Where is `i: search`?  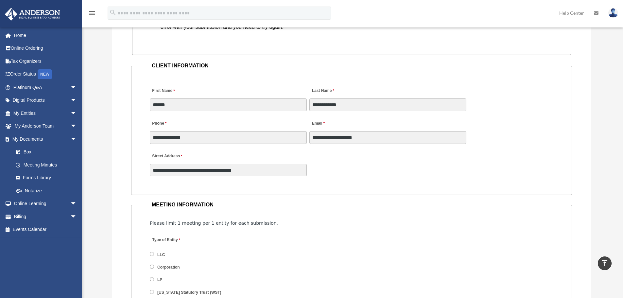 i: search is located at coordinates (113, 12).